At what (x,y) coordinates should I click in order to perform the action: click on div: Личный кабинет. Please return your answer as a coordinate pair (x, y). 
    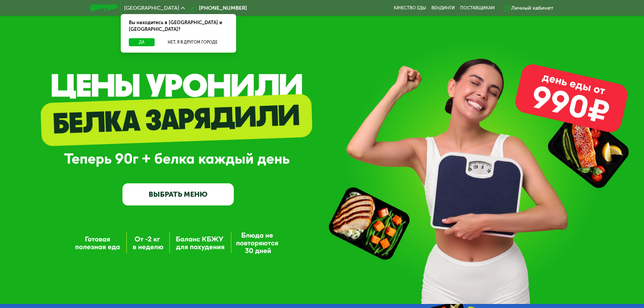
    Looking at the image, I should click on (532, 8).